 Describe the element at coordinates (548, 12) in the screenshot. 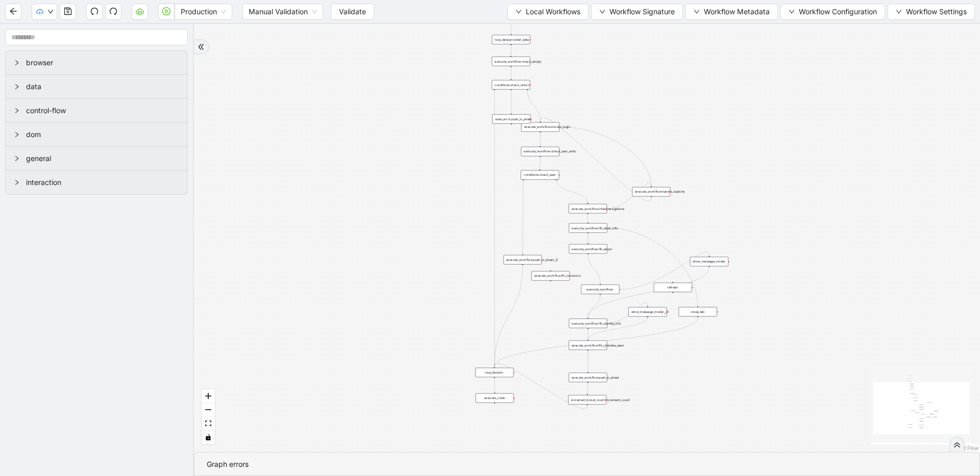

I see `button: downLocal Workflows` at that location.